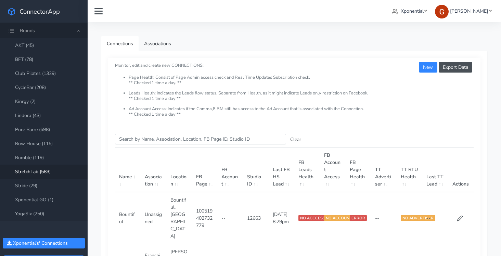  What do you see at coordinates (427, 67) in the screenshot?
I see `button: New` at bounding box center [427, 67].